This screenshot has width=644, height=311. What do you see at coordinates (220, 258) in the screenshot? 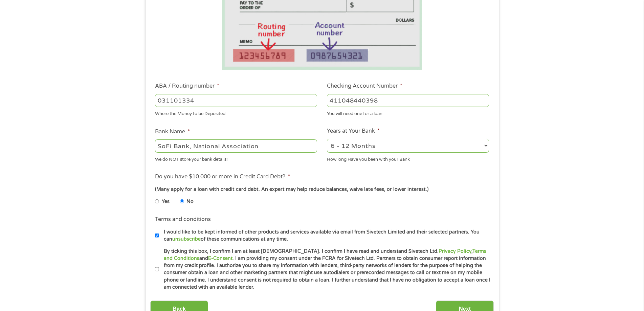
I see `a: E-Consent` at bounding box center [220, 258].